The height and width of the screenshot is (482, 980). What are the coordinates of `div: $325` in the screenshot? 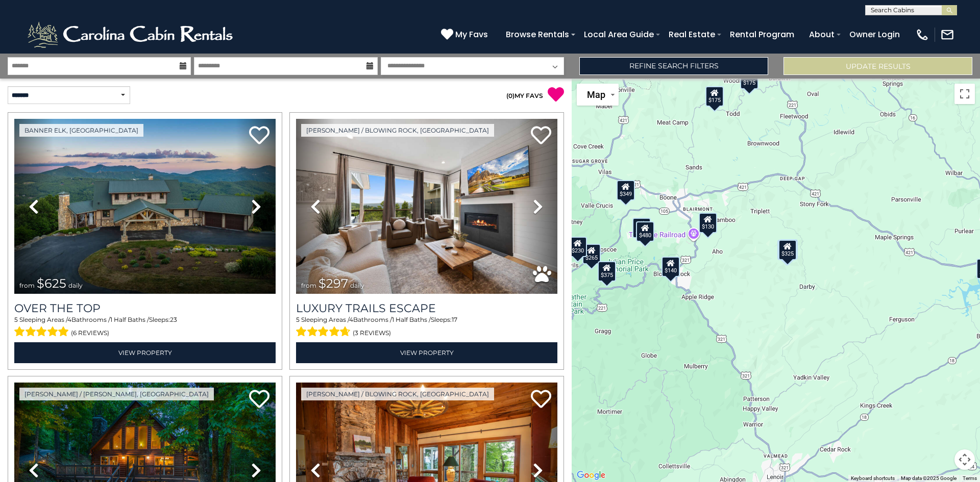 It's located at (787, 249).